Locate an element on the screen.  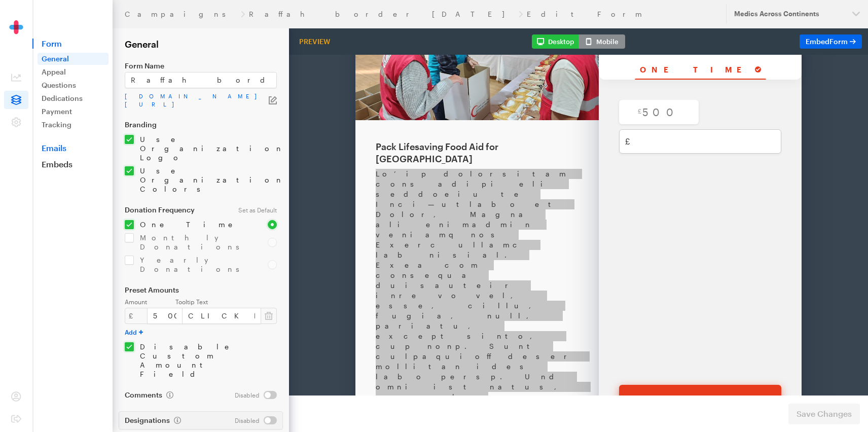
button: Medics Across Continents is located at coordinates (797, 14).